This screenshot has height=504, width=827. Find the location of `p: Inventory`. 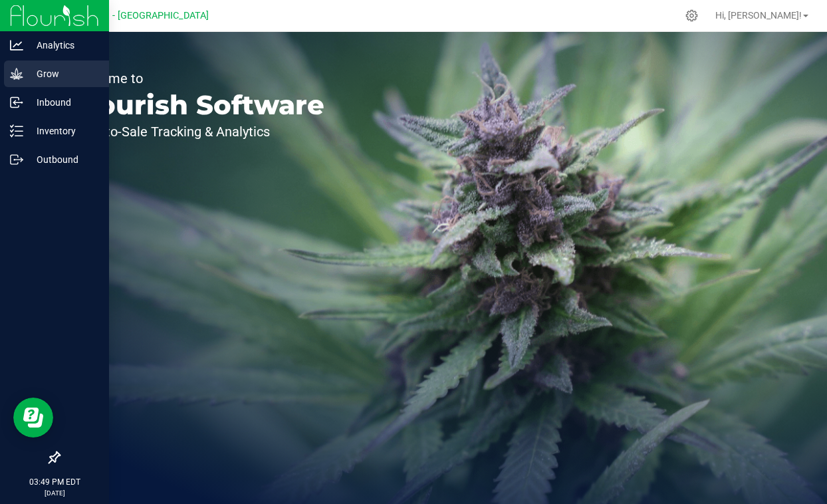

p: Inventory is located at coordinates (63, 131).